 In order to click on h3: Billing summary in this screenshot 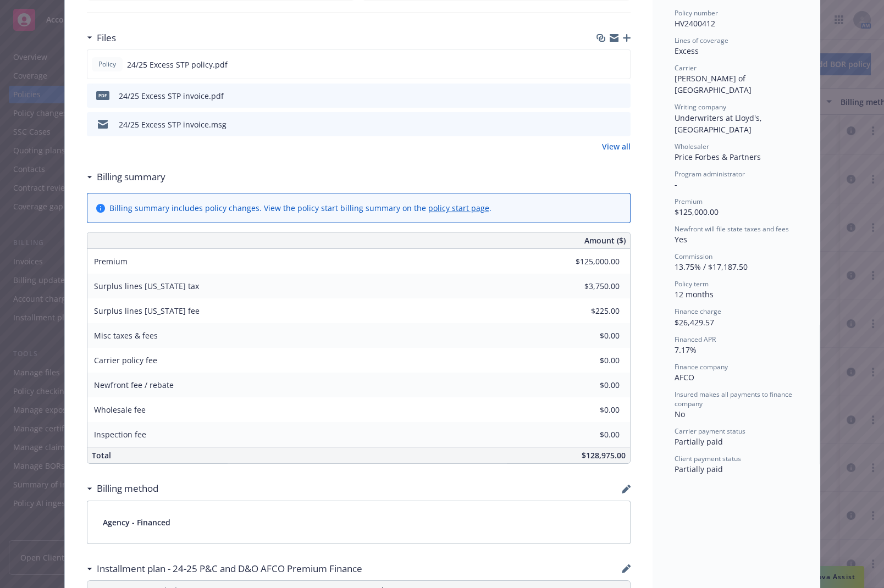, I will do `click(131, 177)`.